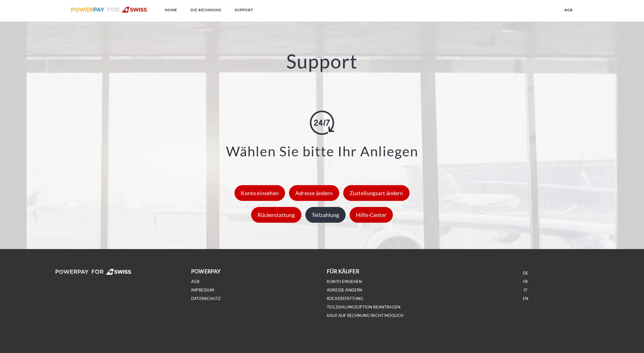 Image resolution: width=644 pixels, height=353 pixels. Describe the element at coordinates (363, 307) in the screenshot. I see `a: Teilzahlungsoption beantragen` at that location.